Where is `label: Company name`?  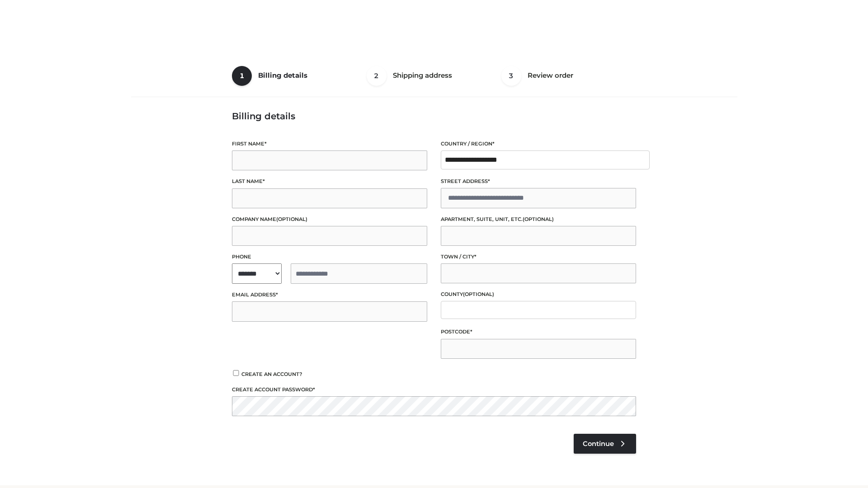
label: Company name is located at coordinates (329, 219).